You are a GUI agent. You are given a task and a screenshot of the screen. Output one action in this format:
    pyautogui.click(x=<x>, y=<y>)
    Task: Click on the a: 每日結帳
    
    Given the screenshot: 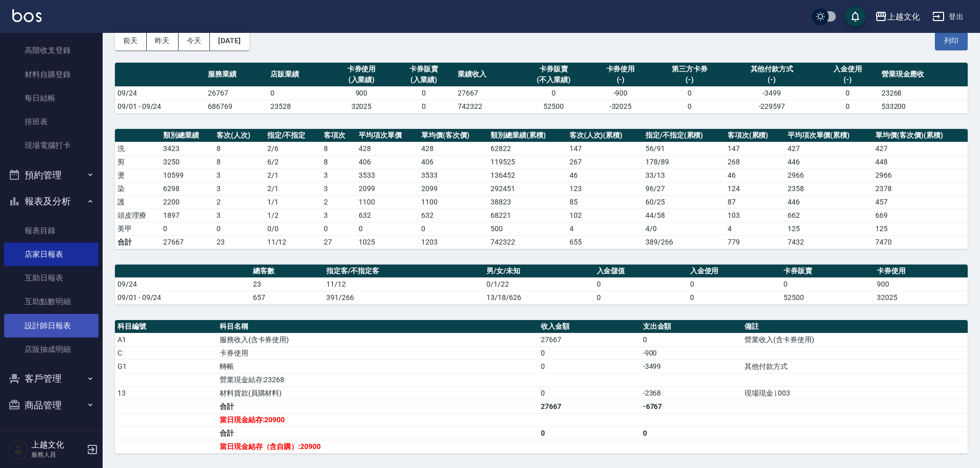 What is the action you would take?
    pyautogui.click(x=52, y=98)
    